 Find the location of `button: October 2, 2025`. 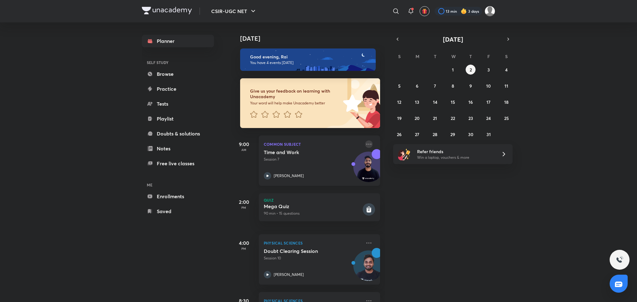

button: October 2, 2025 is located at coordinates (470, 70).